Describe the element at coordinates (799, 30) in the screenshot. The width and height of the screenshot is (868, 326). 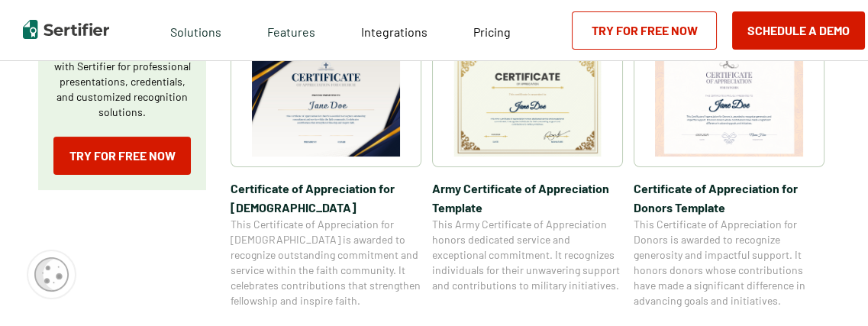
I see `a: Schedule a Demo` at that location.